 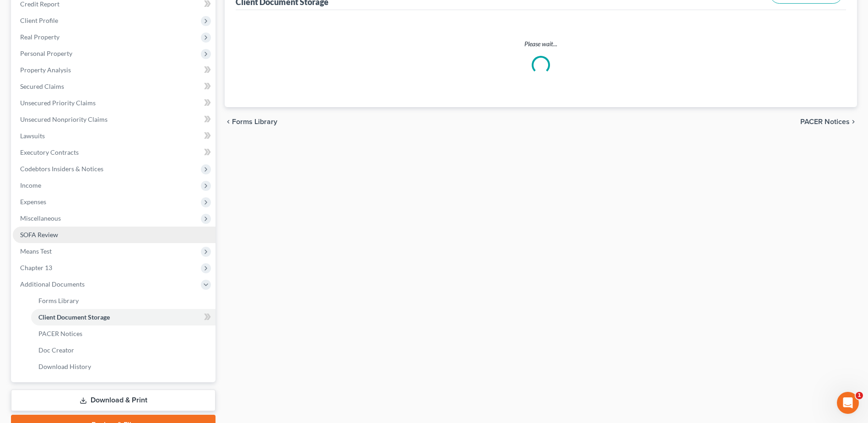 I want to click on a: SOFA Review, so click(x=114, y=235).